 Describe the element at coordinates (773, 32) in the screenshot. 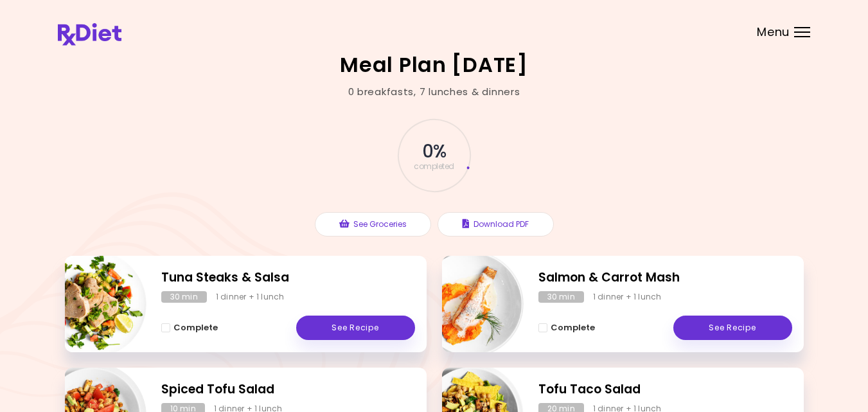

I see `span: Menu` at that location.